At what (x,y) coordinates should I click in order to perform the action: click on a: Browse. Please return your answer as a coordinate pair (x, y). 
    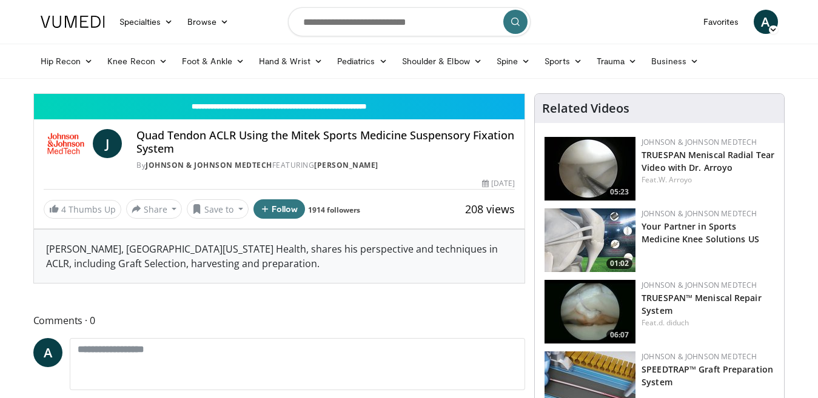
    Looking at the image, I should click on (208, 22).